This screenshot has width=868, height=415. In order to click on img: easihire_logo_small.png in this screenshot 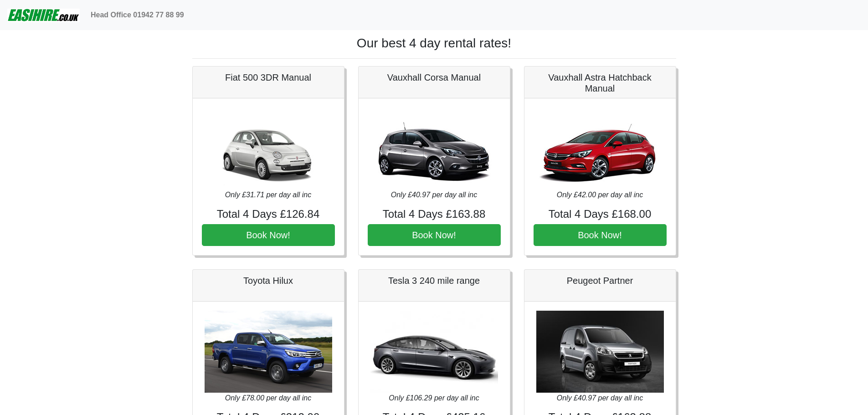, I will do `click(43, 15)`.